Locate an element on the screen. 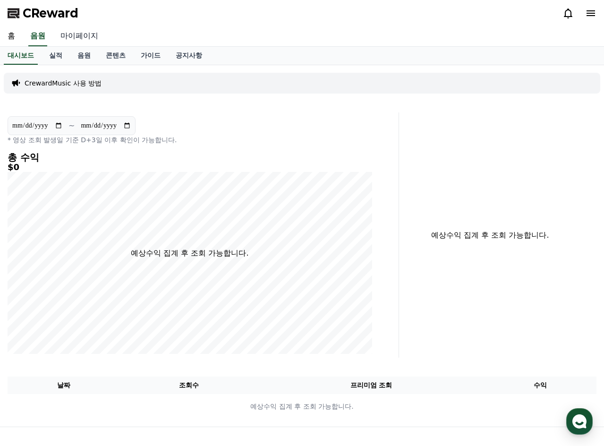 The height and width of the screenshot is (446, 604). span: 설정 is located at coordinates (152, 317).